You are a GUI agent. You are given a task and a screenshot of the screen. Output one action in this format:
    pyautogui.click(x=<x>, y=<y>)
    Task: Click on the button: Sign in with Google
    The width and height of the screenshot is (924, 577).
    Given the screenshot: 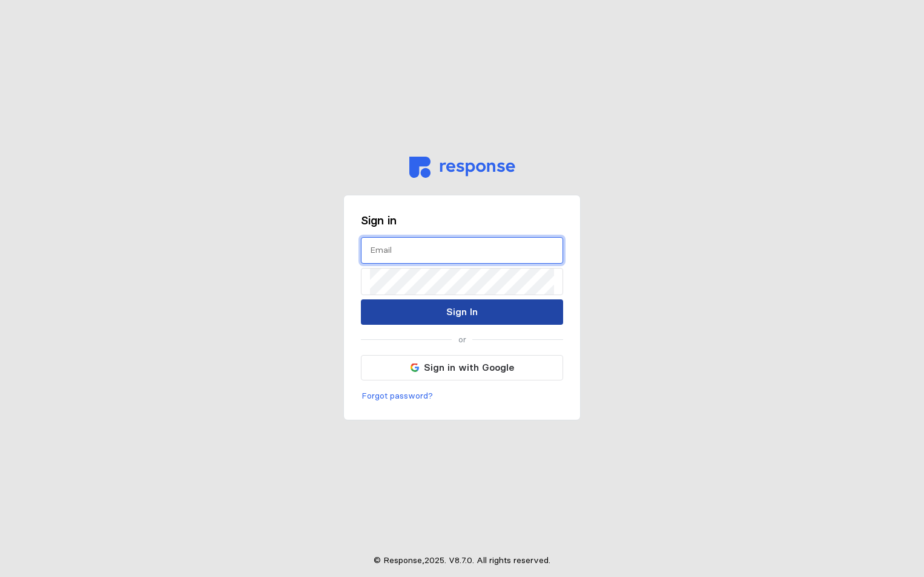 What is the action you would take?
    pyautogui.click(x=462, y=368)
    